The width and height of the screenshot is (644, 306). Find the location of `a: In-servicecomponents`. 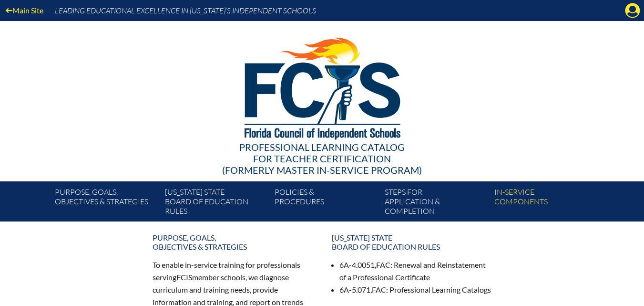

a: In-servicecomponents is located at coordinates (545, 203).